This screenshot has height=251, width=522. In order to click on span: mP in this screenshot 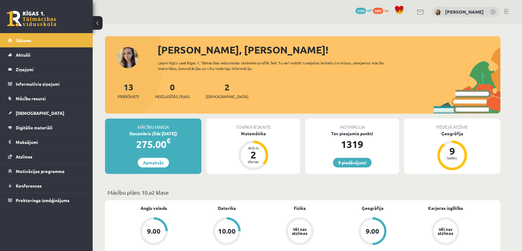, I will do `click(370, 10)`.